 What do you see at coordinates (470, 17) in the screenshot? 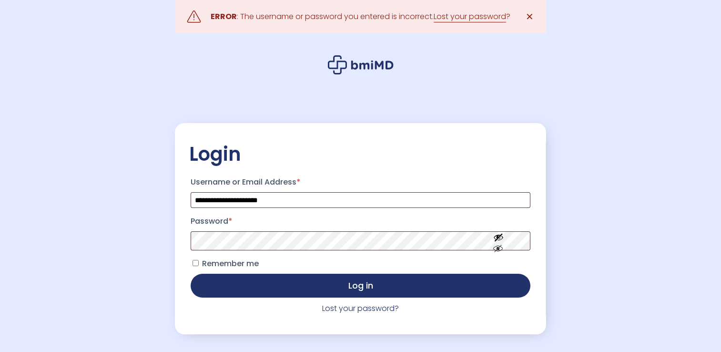
I see `a: Lost your password` at bounding box center [470, 17].